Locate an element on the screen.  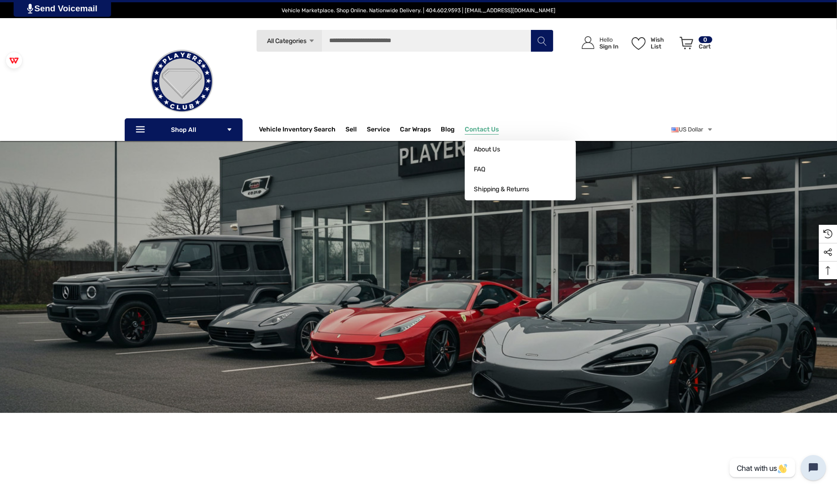
svg: Icon Line is located at coordinates (142, 130).